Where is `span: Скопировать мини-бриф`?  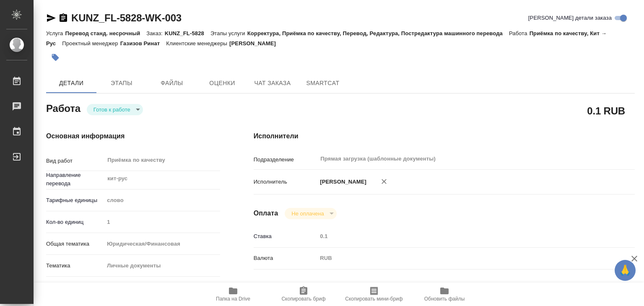
span: Скопировать мини-бриф is located at coordinates (374, 299).